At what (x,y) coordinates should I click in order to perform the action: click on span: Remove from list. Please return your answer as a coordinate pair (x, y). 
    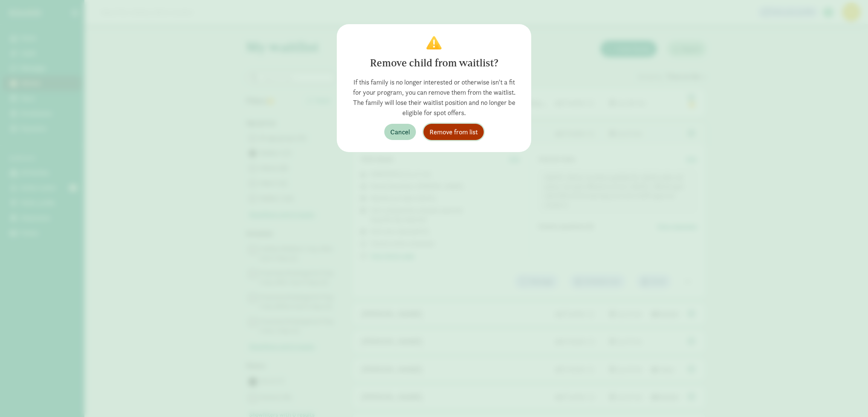
    Looking at the image, I should click on (454, 131).